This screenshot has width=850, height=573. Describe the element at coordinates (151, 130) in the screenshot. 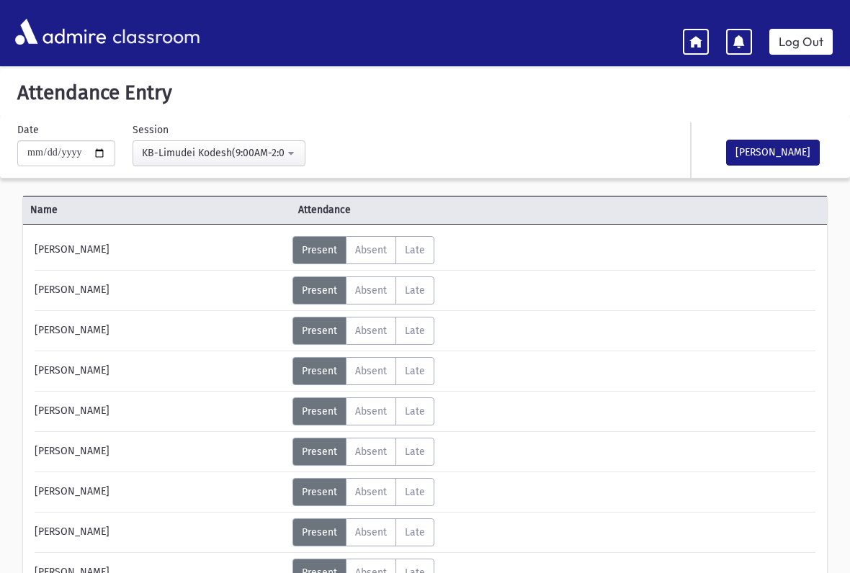

I see `label: Session` at that location.